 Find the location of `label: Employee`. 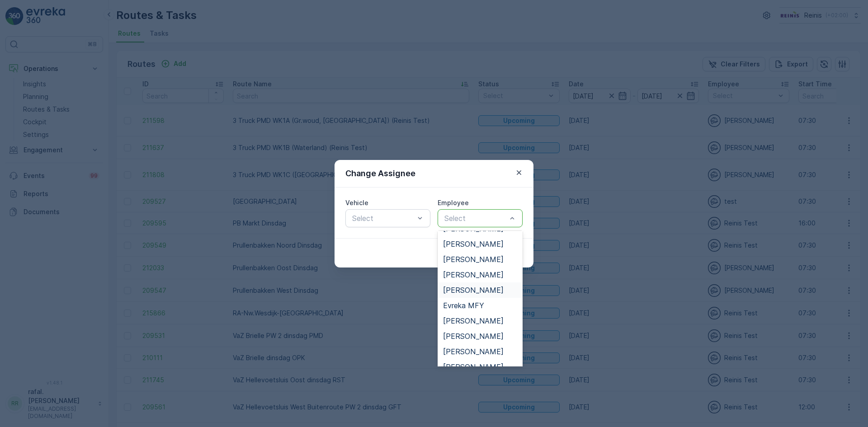

label: Employee is located at coordinates (453, 202).